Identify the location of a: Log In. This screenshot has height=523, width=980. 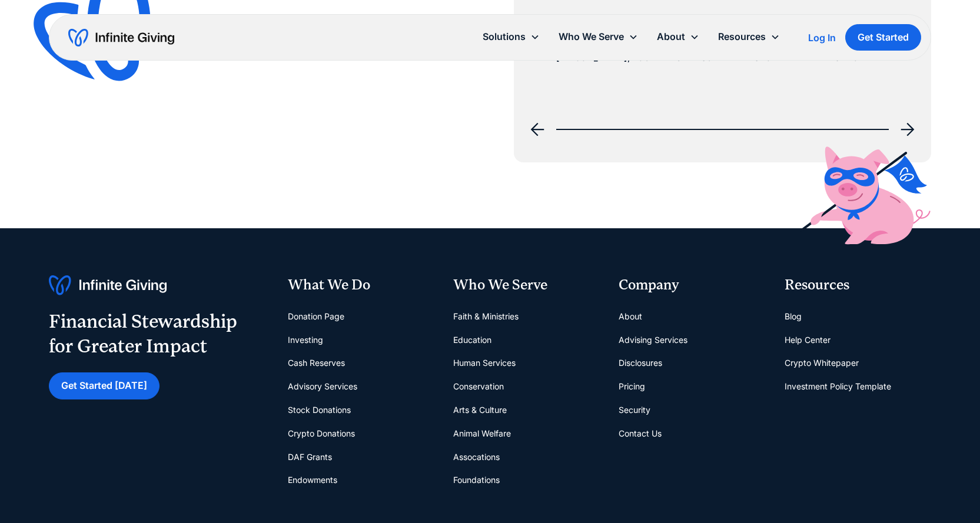
(822, 38).